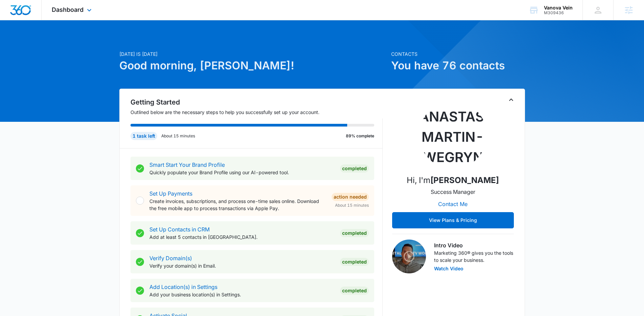 The height and width of the screenshot is (316, 644). I want to click on p: Success Manager, so click(453, 192).